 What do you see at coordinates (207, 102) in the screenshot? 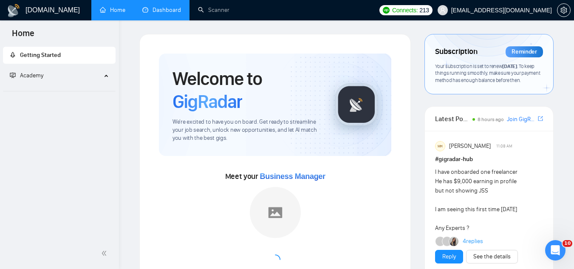
I see `span: GigRadar` at bounding box center [207, 102].